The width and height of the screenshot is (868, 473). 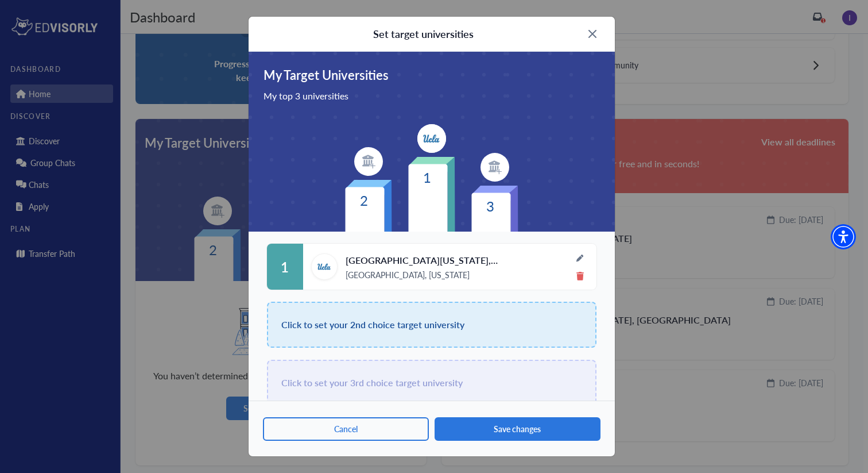 I want to click on span: My top 3 universities, so click(x=430, y=96).